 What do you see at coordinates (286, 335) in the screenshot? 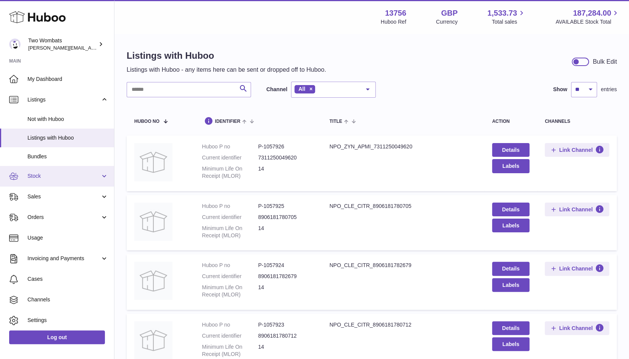
I see `dd: 8906181780712` at bounding box center [286, 335].